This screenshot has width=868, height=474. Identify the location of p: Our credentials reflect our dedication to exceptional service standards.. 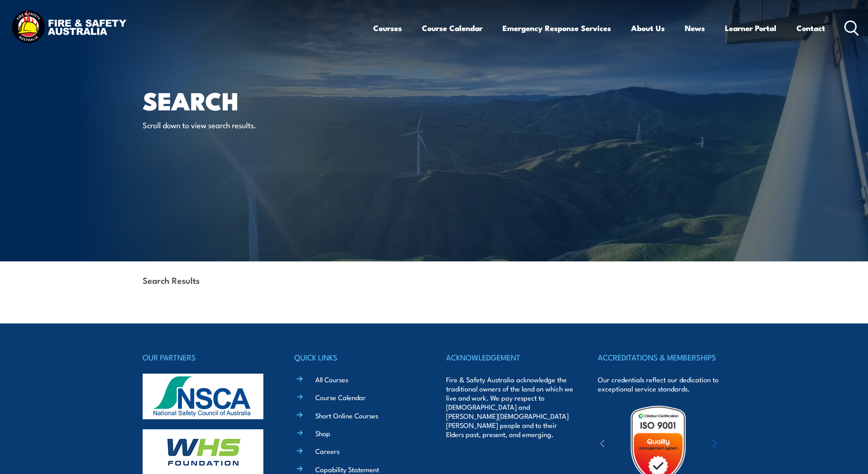
(661, 384).